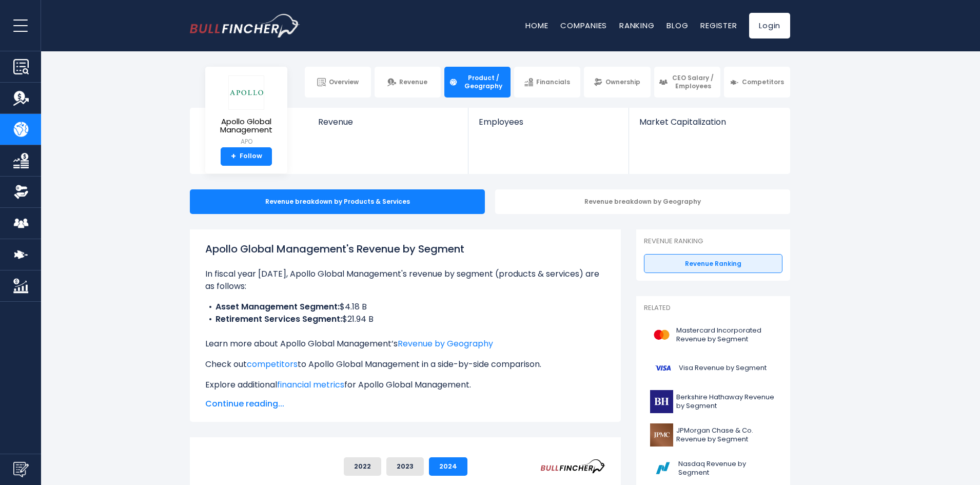  I want to click on img: V logo, so click(662, 368).